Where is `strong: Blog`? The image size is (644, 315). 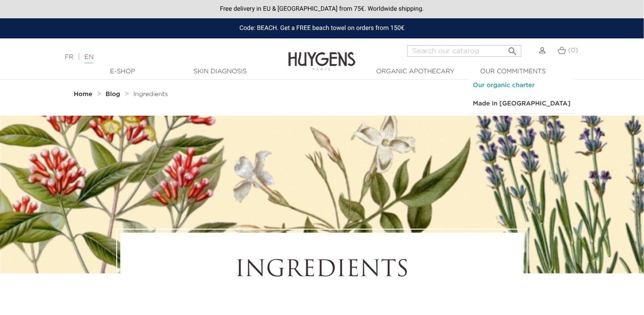
strong: Blog is located at coordinates (113, 95).